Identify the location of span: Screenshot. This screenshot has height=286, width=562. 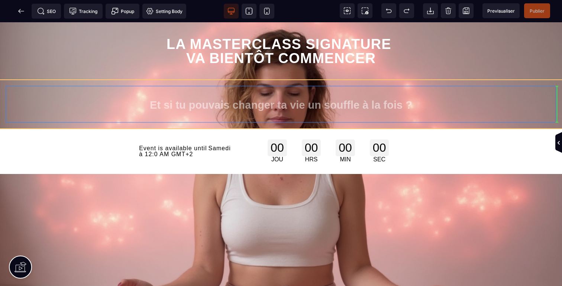
(365, 11).